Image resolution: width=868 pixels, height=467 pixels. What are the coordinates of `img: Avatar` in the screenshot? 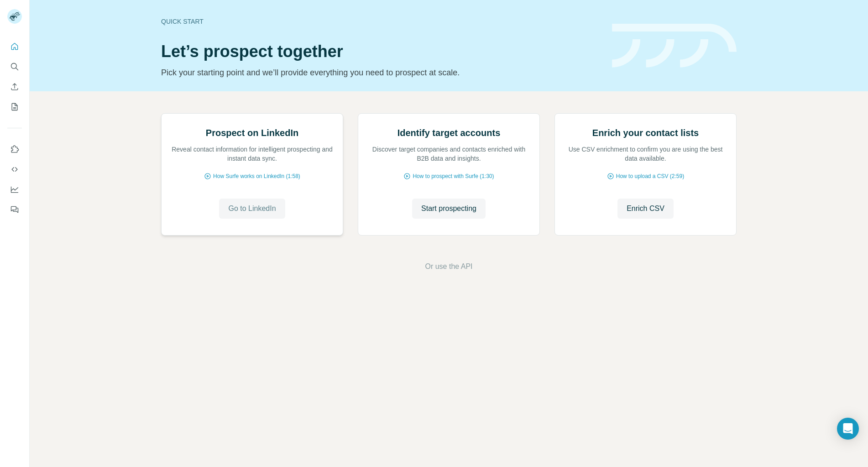 It's located at (14, 17).